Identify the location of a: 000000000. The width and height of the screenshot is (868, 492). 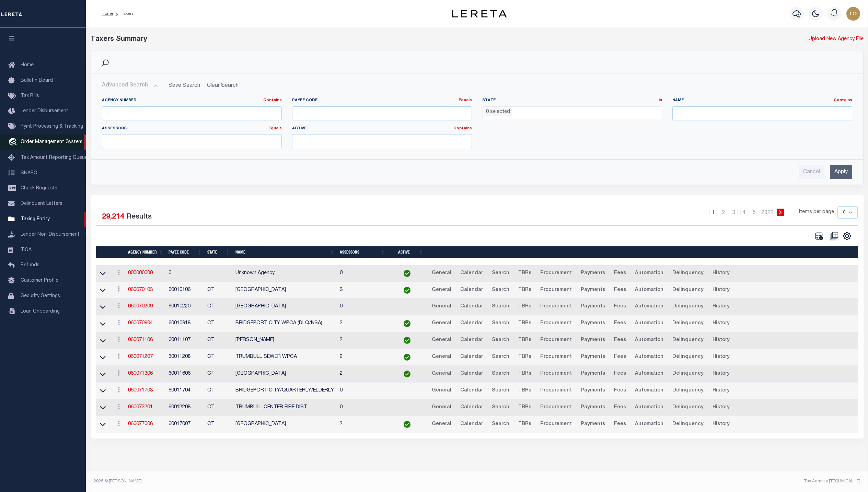
(140, 273).